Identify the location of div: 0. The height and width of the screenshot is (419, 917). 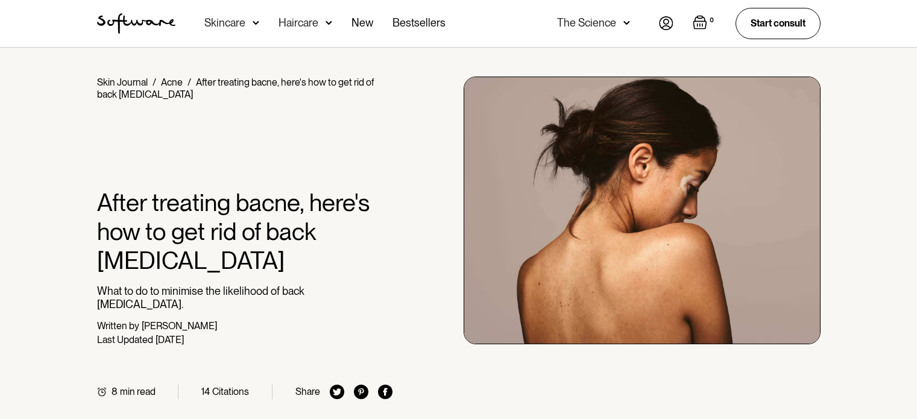
(711, 20).